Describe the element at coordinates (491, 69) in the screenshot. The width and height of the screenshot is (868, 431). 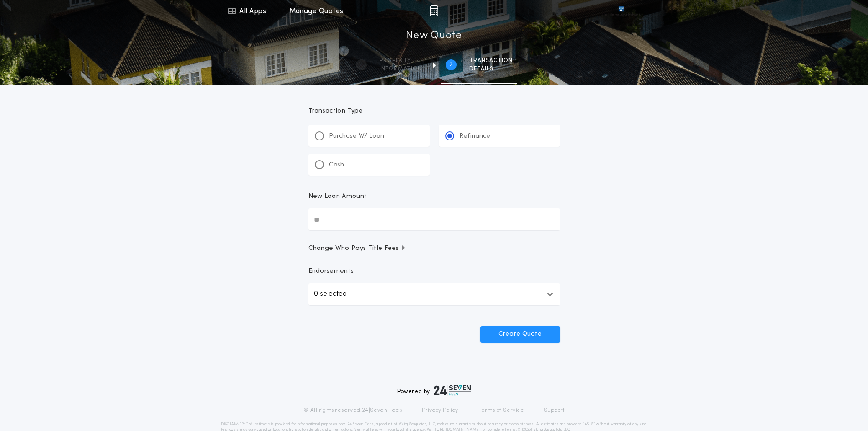
I see `span: details` at that location.